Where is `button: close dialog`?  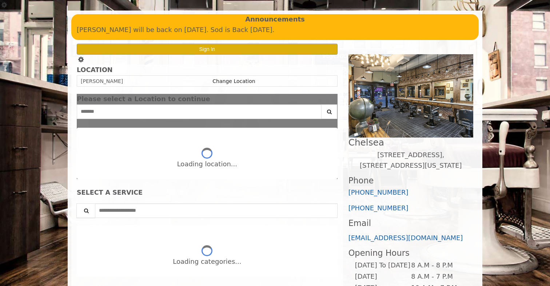
button: close dialog is located at coordinates (332, 99).